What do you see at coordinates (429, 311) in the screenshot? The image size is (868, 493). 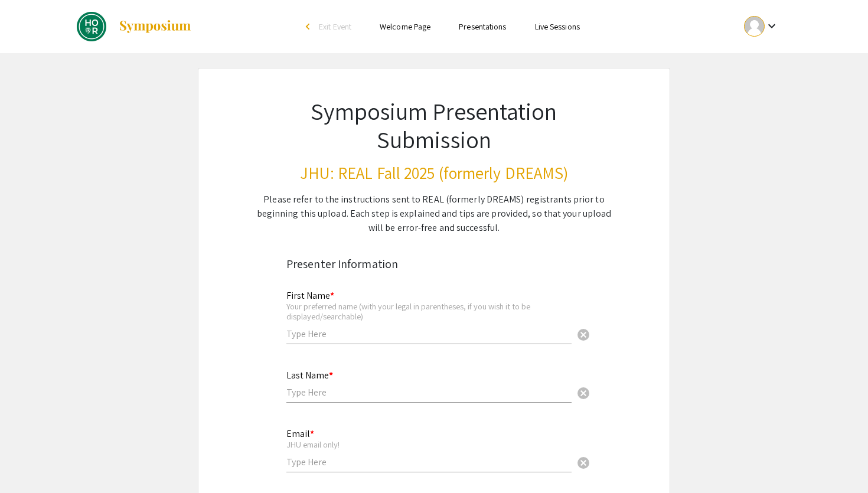 I see `div: Your preferred name (with your legal in parentheses, if you wish it to be displayed/searchable)` at bounding box center [429, 311].